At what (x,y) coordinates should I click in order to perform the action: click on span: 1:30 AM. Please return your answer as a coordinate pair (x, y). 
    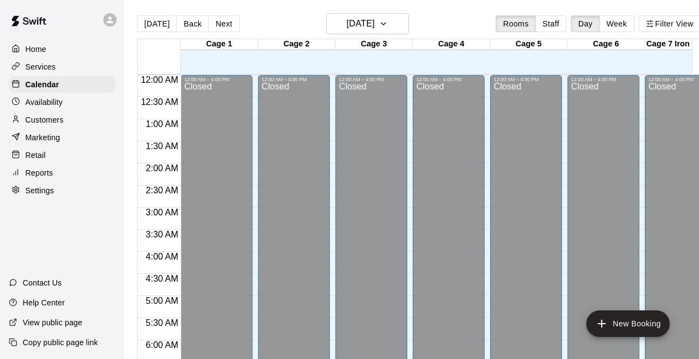
    Looking at the image, I should click on (162, 146).